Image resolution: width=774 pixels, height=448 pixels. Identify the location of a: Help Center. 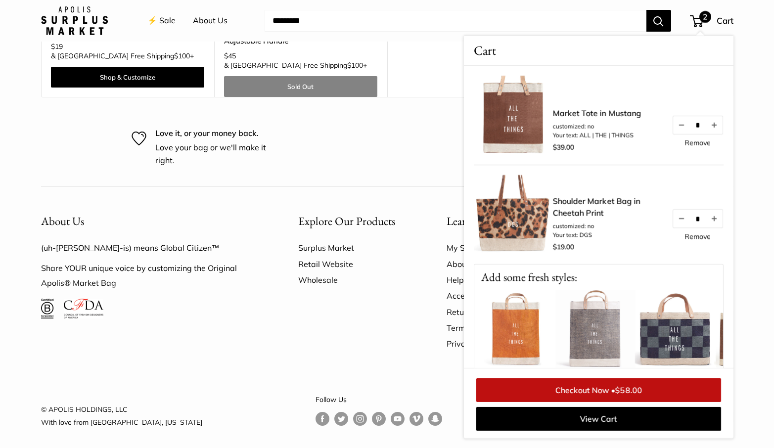
(504, 280).